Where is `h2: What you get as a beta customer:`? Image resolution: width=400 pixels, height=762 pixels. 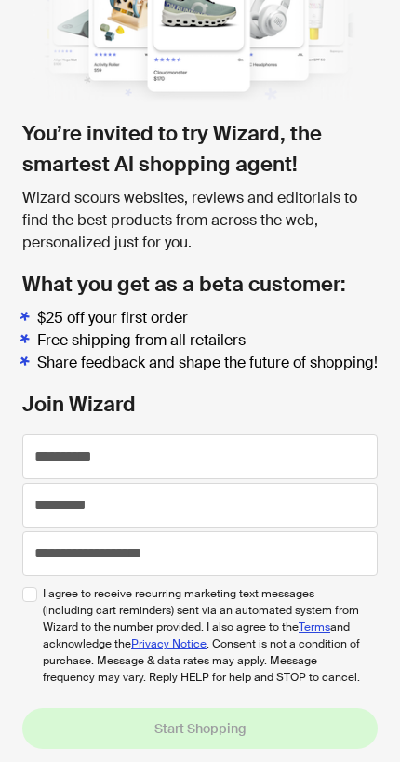
h2: What you get as a beta customer: is located at coordinates (200, 284).